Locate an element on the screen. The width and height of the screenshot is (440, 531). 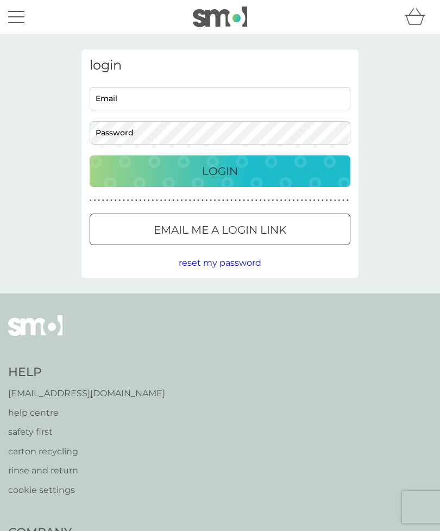
h4: Help is located at coordinates (86, 372).